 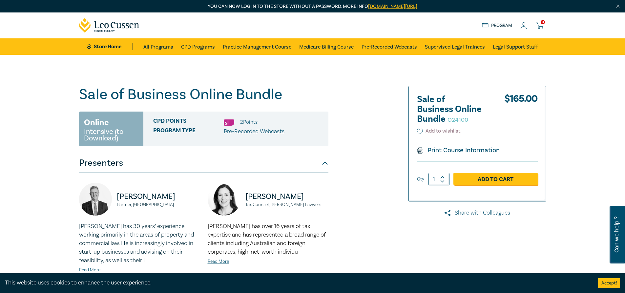 I want to click on img: Substantive Law, so click(x=229, y=122).